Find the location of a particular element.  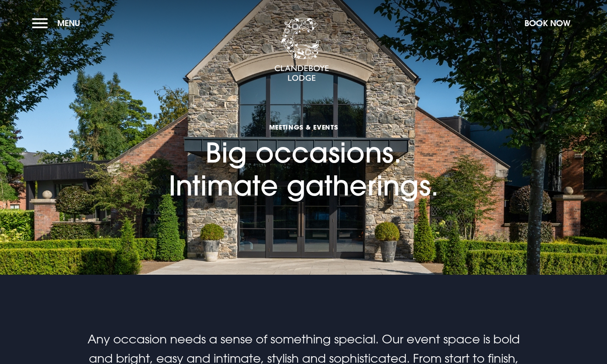

span: Meetings & Events is located at coordinates (304, 127).